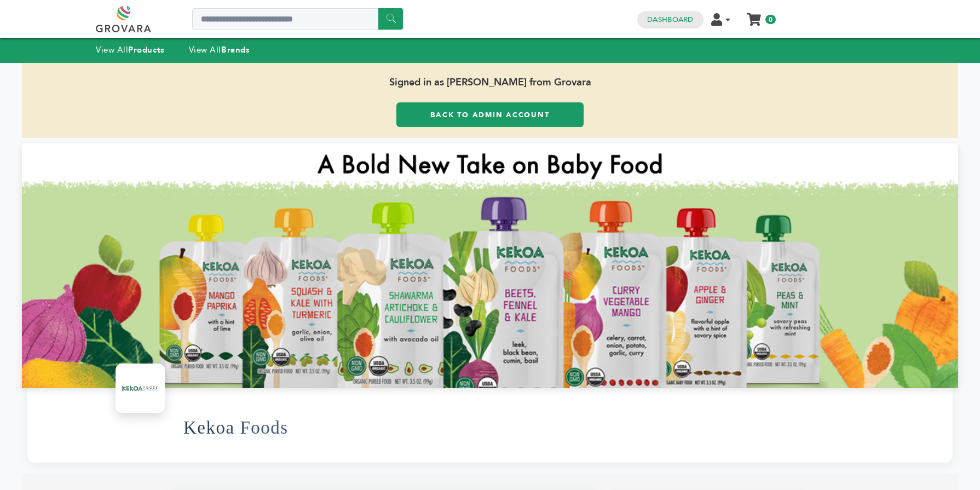 The height and width of the screenshot is (490, 980). Describe the element at coordinates (146, 50) in the screenshot. I see `strong: Products` at that location.